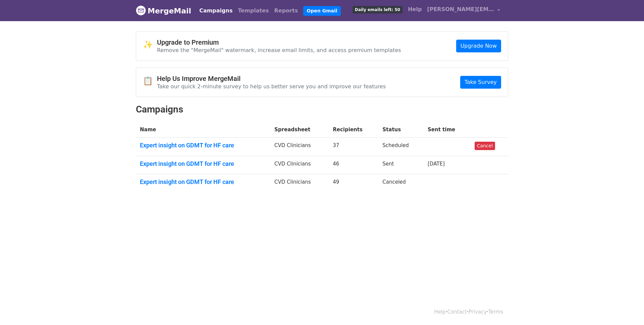  Describe the element at coordinates (279, 42) in the screenshot. I see `h4: Upgrade to Premium` at that location.